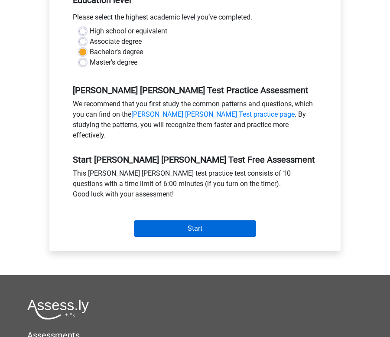 The width and height of the screenshot is (390, 337). Describe the element at coordinates (116, 52) in the screenshot. I see `label: Bachelor's degree` at that location.